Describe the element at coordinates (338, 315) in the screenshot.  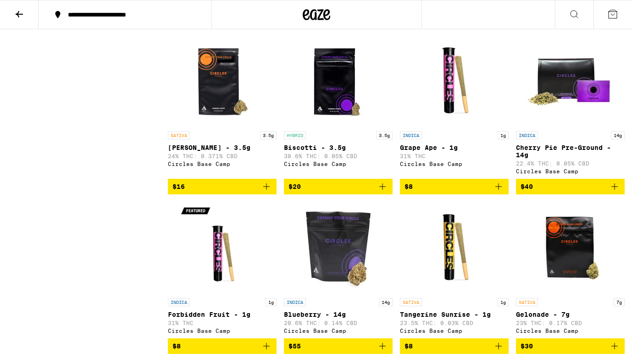
I see `p: Blueberry - 14g` at that location.